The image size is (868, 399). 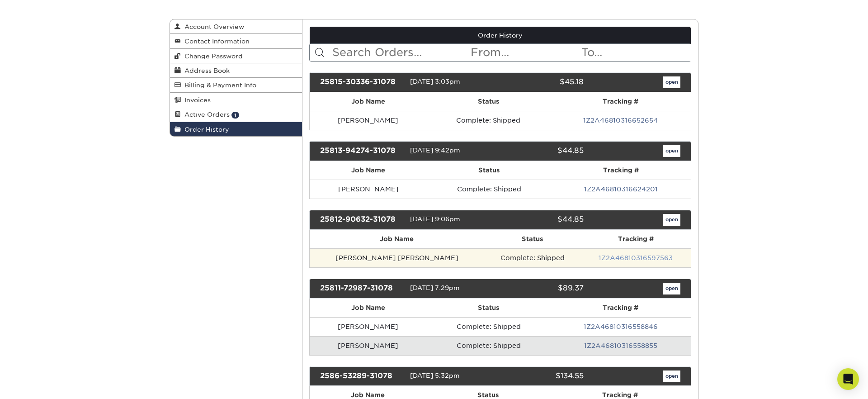 What do you see at coordinates (211, 56) in the screenshot?
I see `span: Change Password` at bounding box center [211, 56].